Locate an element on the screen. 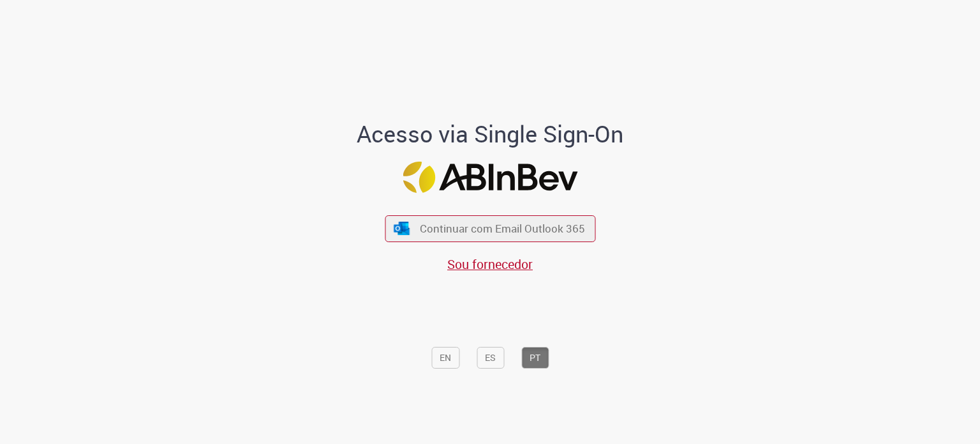 The image size is (980, 444). h1: Acesso via Single Sign-On is located at coordinates (490, 134).